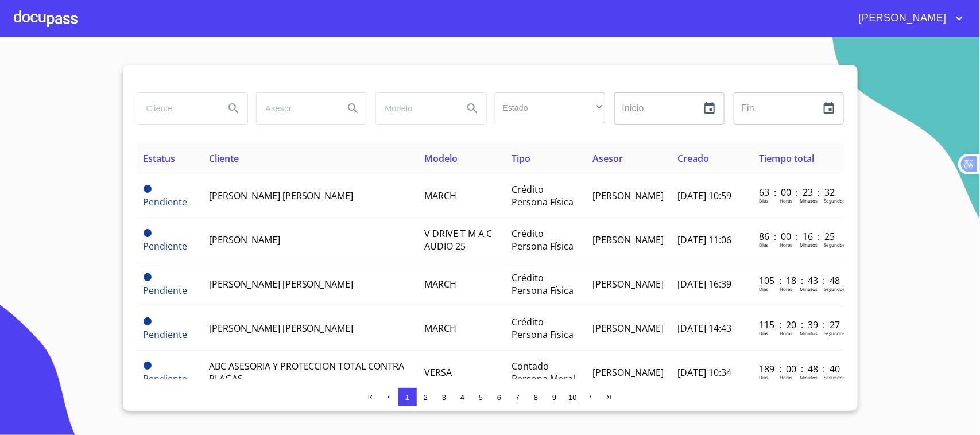 This screenshot has height=435, width=980. I want to click on button: 4, so click(463, 397).